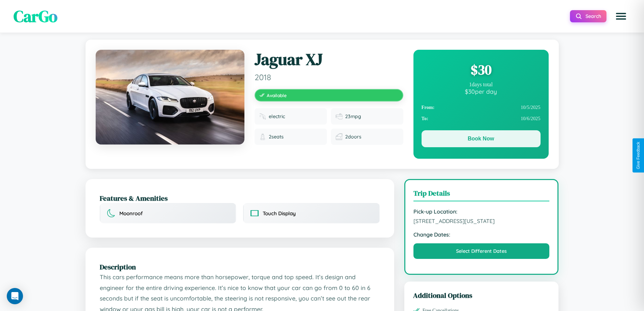 The image size is (644, 311). What do you see at coordinates (329, 59) in the screenshot?
I see `h1: Jaguar XJ` at bounding box center [329, 59].